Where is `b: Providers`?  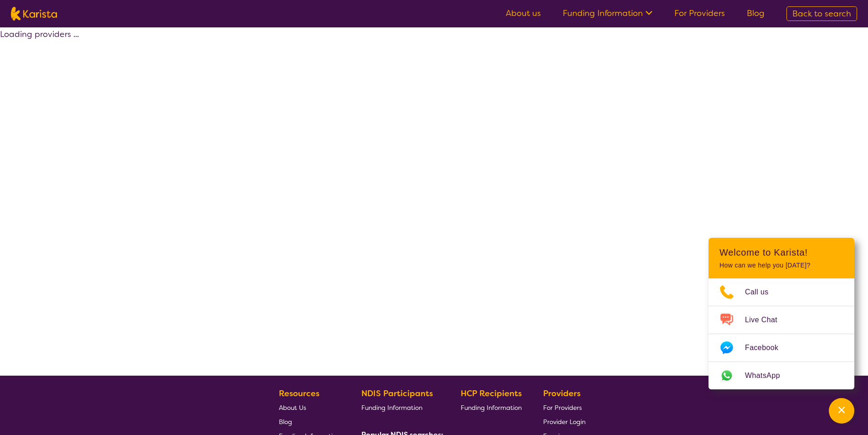 b: Providers is located at coordinates (562, 393).